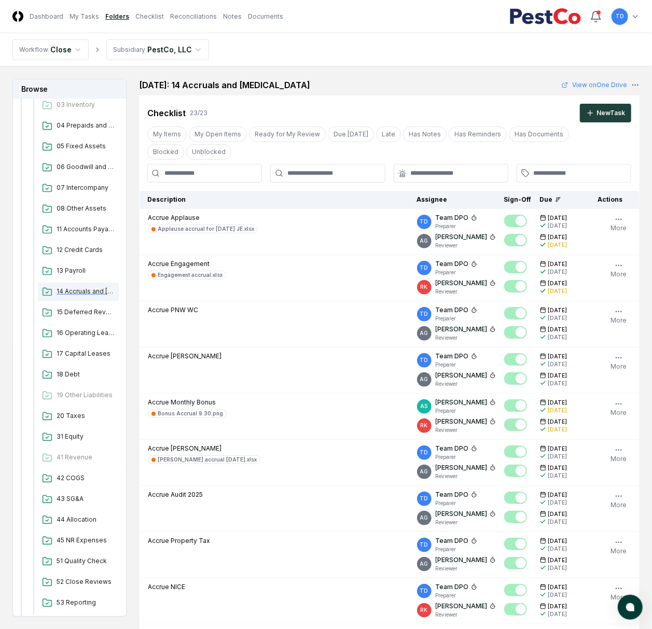  What do you see at coordinates (190, 275) in the screenshot?
I see `div: Engagement accrual.xlsx` at bounding box center [190, 275].